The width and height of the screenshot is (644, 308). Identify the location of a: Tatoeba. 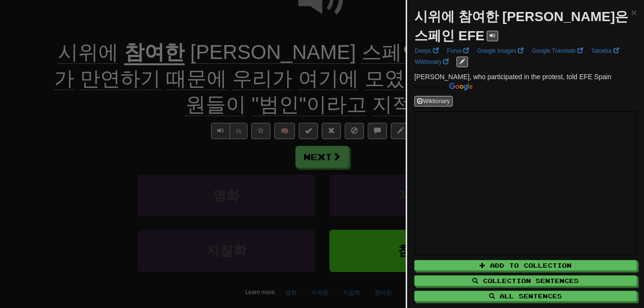
(605, 51).